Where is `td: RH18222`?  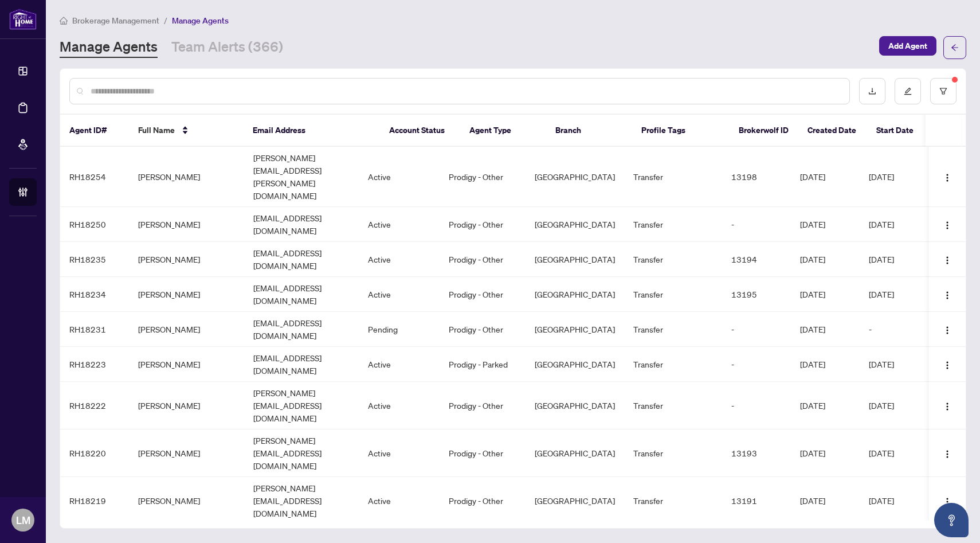
td: RH18222 is located at coordinates (95, 406).